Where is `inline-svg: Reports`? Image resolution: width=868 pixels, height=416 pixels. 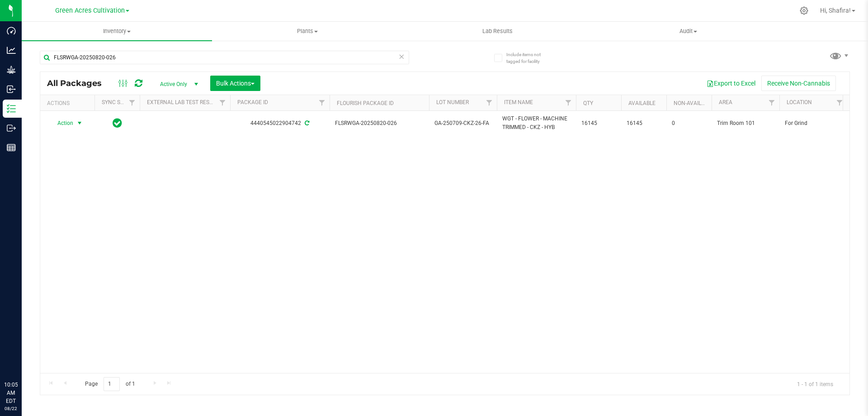
inline-svg: Reports is located at coordinates (11, 147).